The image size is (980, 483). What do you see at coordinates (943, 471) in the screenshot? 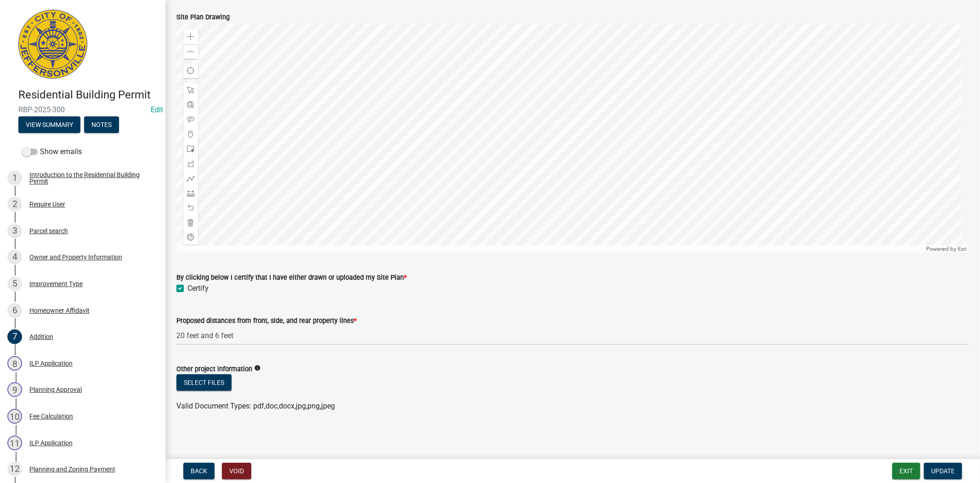
I see `span: Update` at bounding box center [943, 471].